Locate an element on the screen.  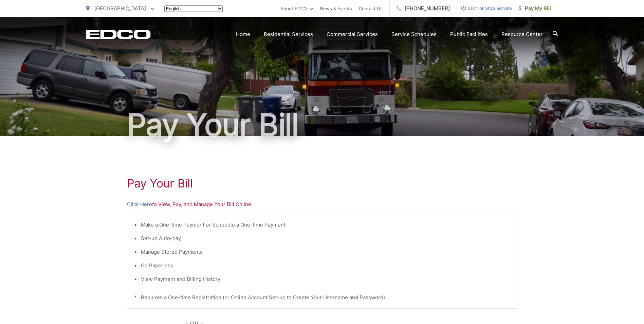
a: Public Facilities is located at coordinates (469, 34).